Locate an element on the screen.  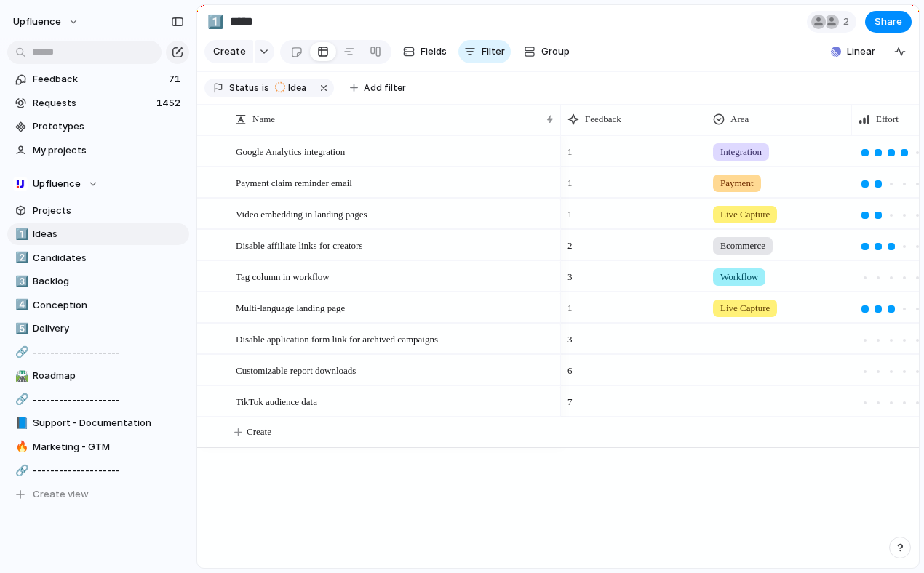
a: My projects is located at coordinates (98, 150).